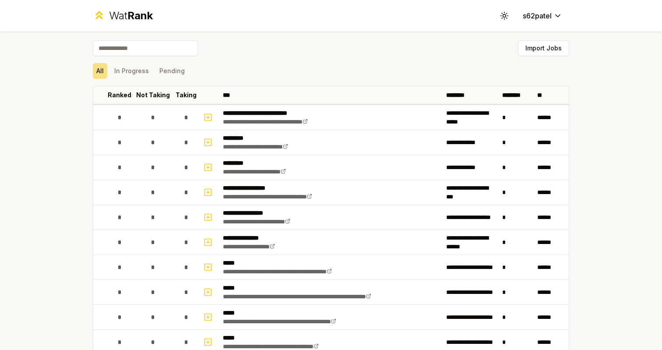 This screenshot has height=350, width=662. Describe the element at coordinates (123, 16) in the screenshot. I see `a: WatRank` at that location.